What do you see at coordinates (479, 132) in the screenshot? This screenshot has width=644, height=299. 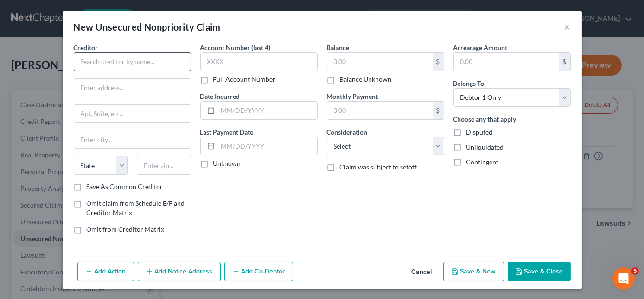 I see `span: Disputed` at bounding box center [479, 132].